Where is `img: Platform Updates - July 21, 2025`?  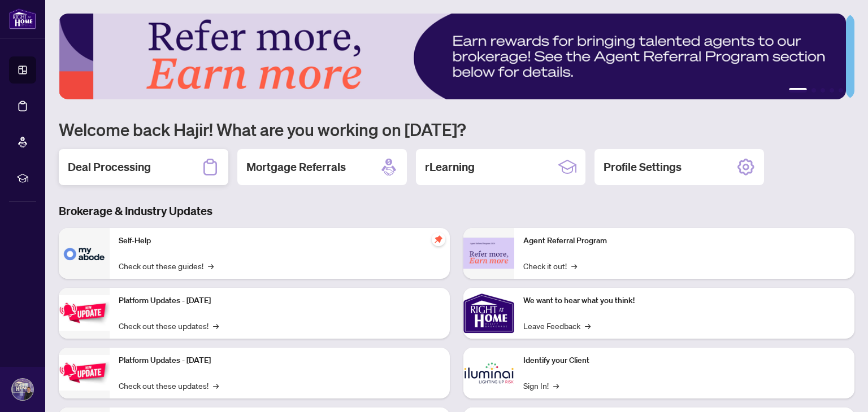 img: Platform Updates - July 21, 2025 is located at coordinates (84, 313).